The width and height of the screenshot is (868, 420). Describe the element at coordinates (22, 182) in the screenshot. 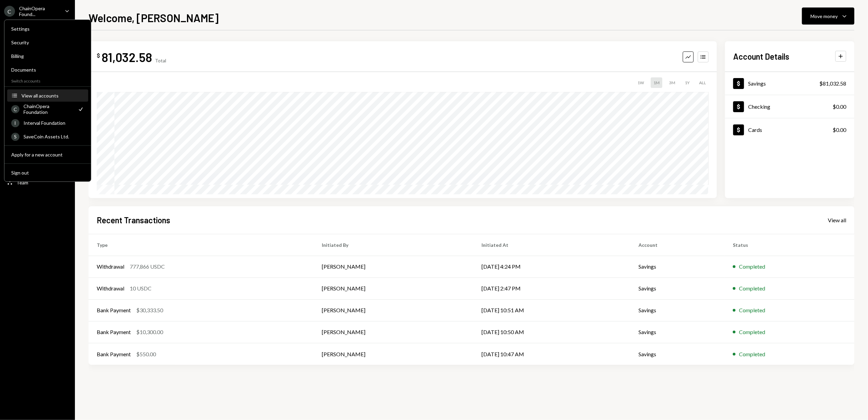

I see `div: Team` at that location.